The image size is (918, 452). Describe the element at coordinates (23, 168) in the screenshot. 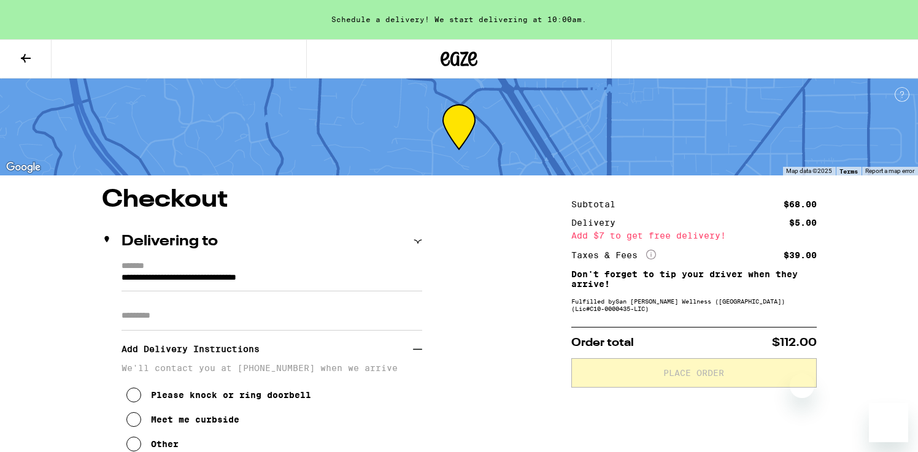

I see `img: Google` at that location.